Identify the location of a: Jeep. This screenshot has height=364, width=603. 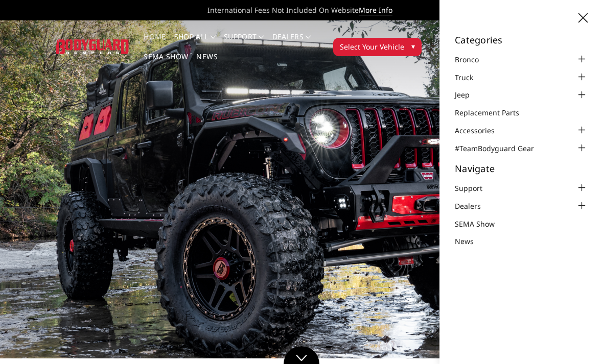
(469, 94).